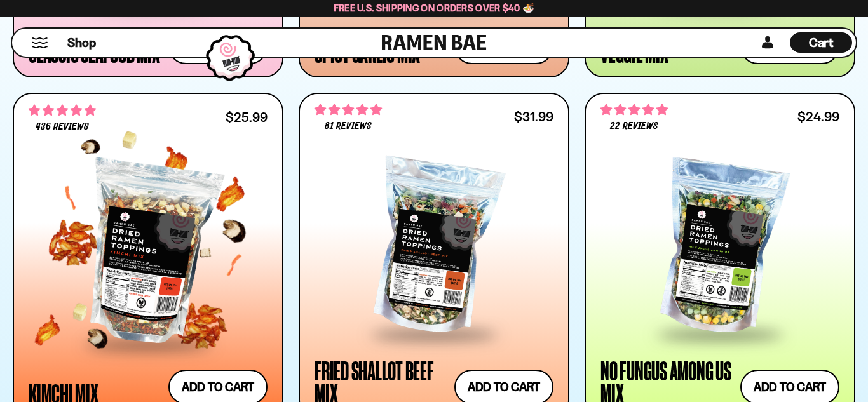  I want to click on span: 4.76 stars, so click(62, 111).